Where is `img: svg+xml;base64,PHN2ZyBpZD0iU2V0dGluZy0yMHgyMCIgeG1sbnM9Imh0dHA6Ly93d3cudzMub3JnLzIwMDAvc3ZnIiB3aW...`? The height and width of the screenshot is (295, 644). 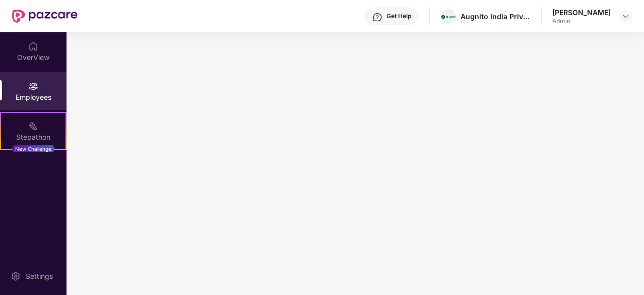 img: svg+xml;base64,PHN2ZyBpZD0iU2V0dGluZy0yMHgyMCIgeG1sbnM9Imh0dHA6Ly93d3cudzMub3JnLzIwMDAvc3ZnIiB3aW... is located at coordinates (16, 276).